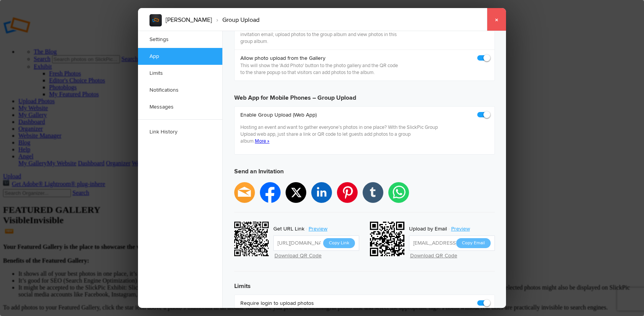 The width and height of the screenshot is (644, 316). Describe the element at coordinates (156, 20) in the screenshot. I see `img: album_sample.webp` at that location.